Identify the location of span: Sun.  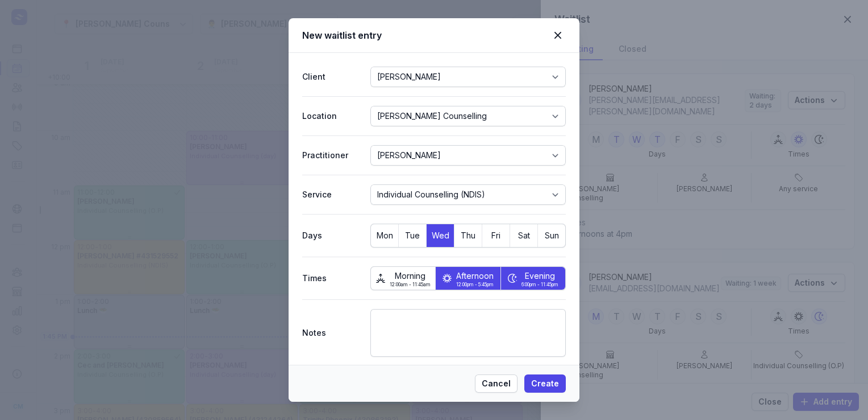
(551, 236).